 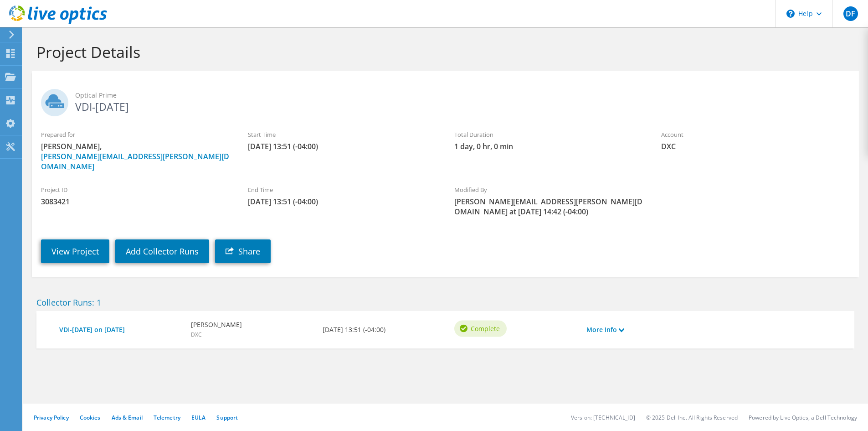 I want to click on a: View Project, so click(x=75, y=251).